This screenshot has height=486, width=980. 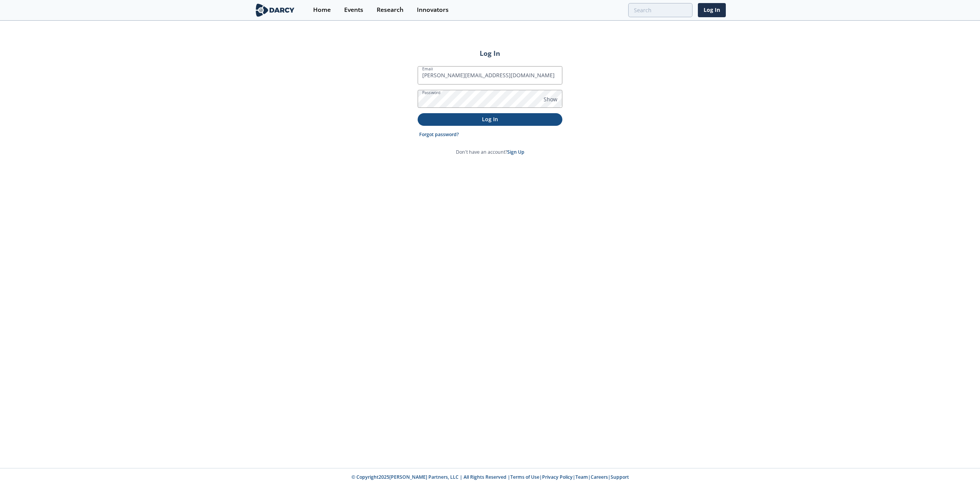 I want to click on a: Forgot password?, so click(x=439, y=134).